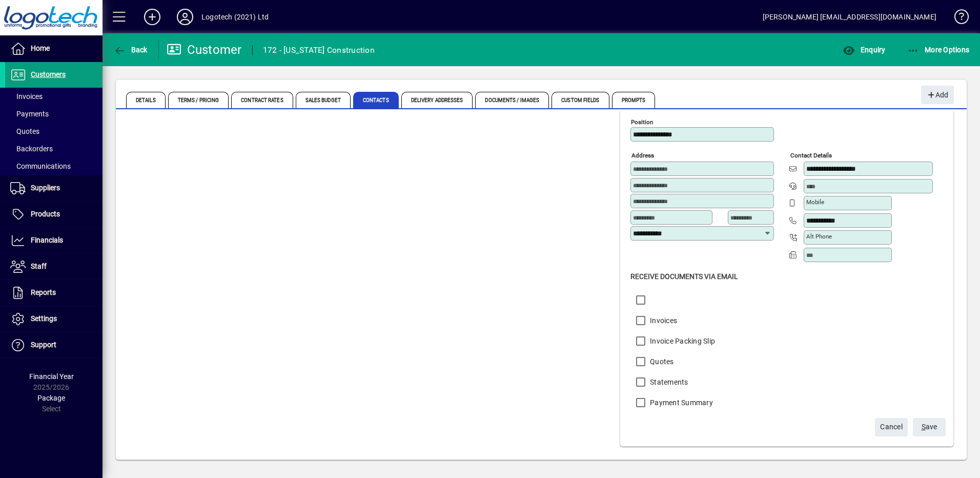  I want to click on app-page-header-button: Back, so click(131, 50).